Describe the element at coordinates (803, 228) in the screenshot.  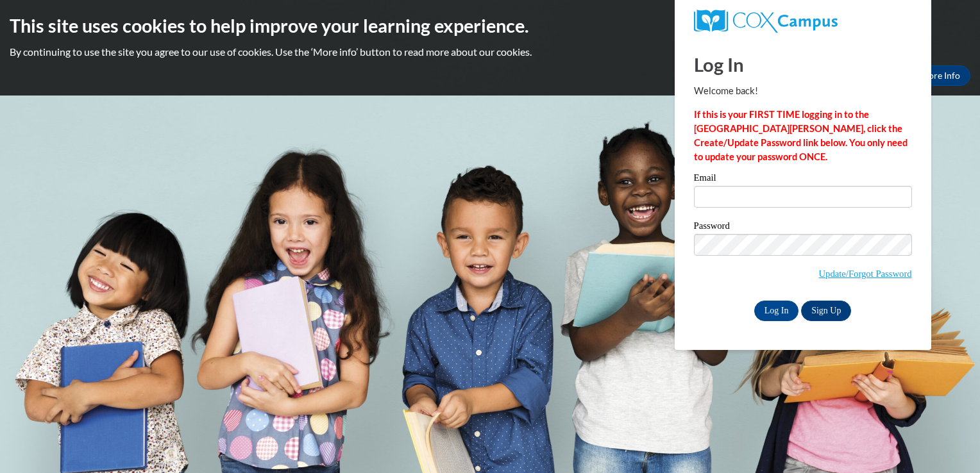
I see `label: Password` at that location.